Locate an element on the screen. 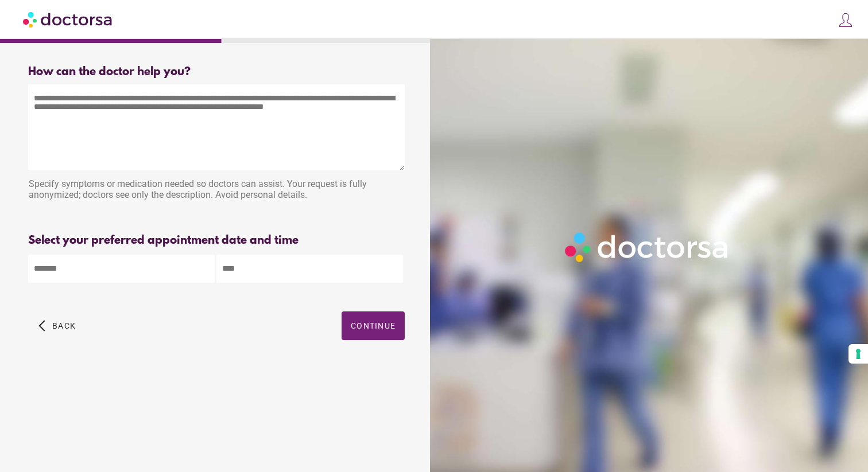 Image resolution: width=868 pixels, height=472 pixels. div: How can the doctor help you? is located at coordinates (216, 72).